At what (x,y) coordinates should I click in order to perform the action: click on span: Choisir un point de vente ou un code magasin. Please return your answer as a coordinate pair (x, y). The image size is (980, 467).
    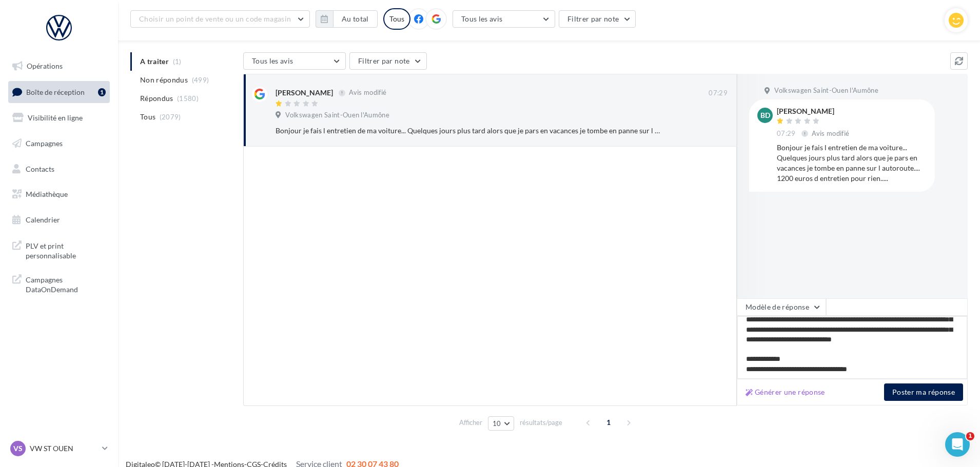
    Looking at the image, I should click on (215, 19).